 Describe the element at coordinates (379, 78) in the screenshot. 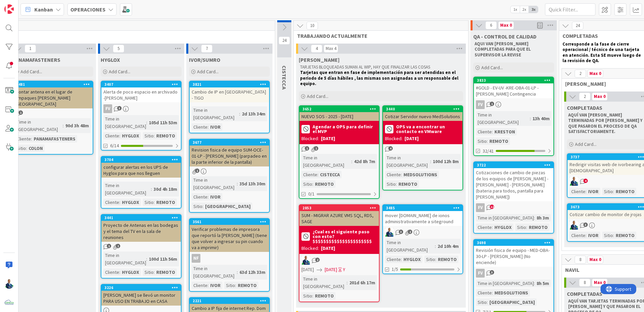

I see `strong: Tarjetas que entran en fase de implementación para ser atendidas en el periodo de 5 días hábiles ...` at that location.